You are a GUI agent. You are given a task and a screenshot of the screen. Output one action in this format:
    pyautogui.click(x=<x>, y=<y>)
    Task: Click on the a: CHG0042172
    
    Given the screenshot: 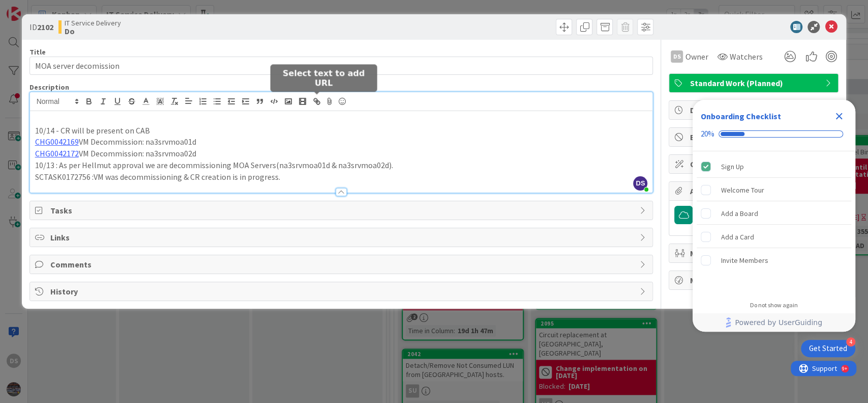 What is the action you would take?
    pyautogui.click(x=57, y=153)
    